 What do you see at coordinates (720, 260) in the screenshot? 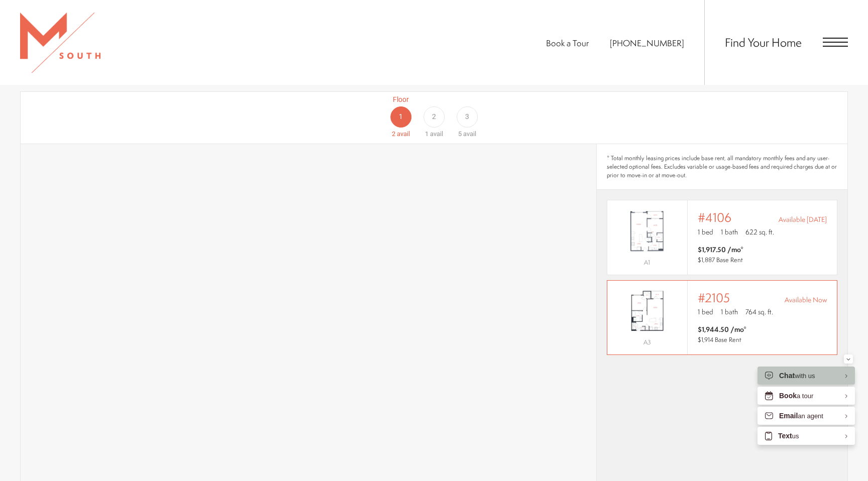
I see `span: $1,887 Base Rent` at bounding box center [720, 260].